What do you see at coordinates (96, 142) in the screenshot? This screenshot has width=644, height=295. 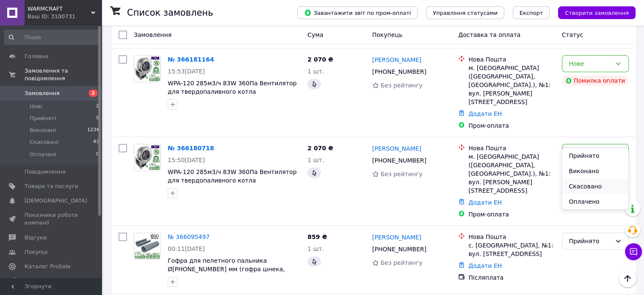 I see `span: 43` at bounding box center [96, 142].